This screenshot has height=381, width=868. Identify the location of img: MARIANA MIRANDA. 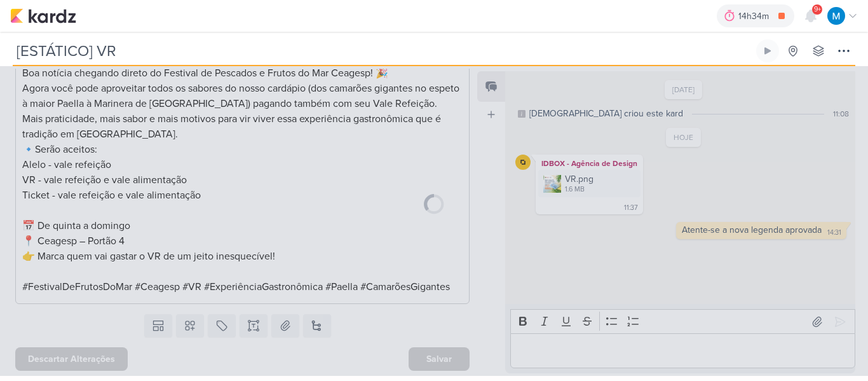
(837, 16).